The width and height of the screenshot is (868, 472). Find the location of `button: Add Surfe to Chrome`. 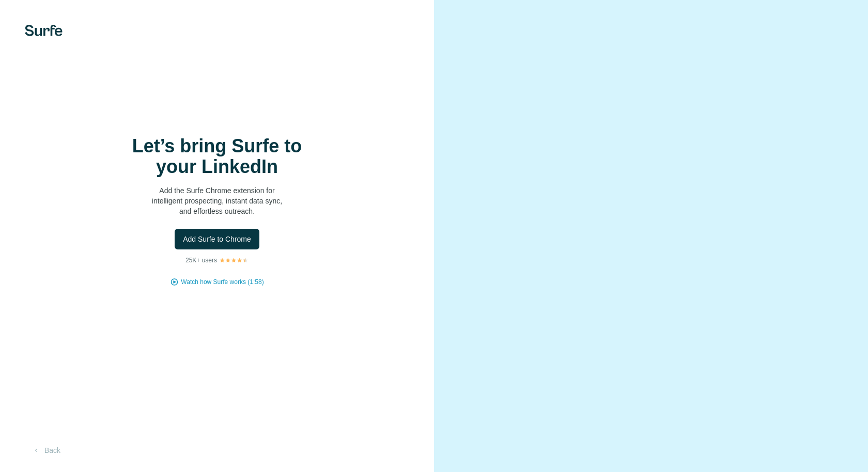

button: Add Surfe to Chrome is located at coordinates (217, 239).